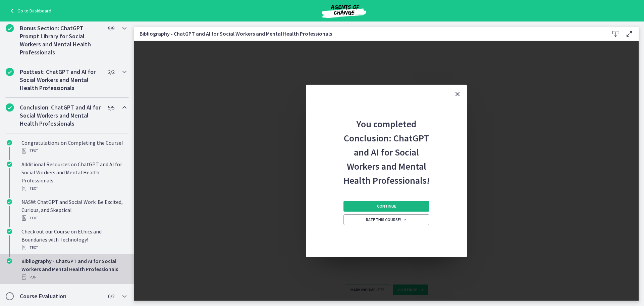  I want to click on a: Go to Dashboard, so click(29, 10).